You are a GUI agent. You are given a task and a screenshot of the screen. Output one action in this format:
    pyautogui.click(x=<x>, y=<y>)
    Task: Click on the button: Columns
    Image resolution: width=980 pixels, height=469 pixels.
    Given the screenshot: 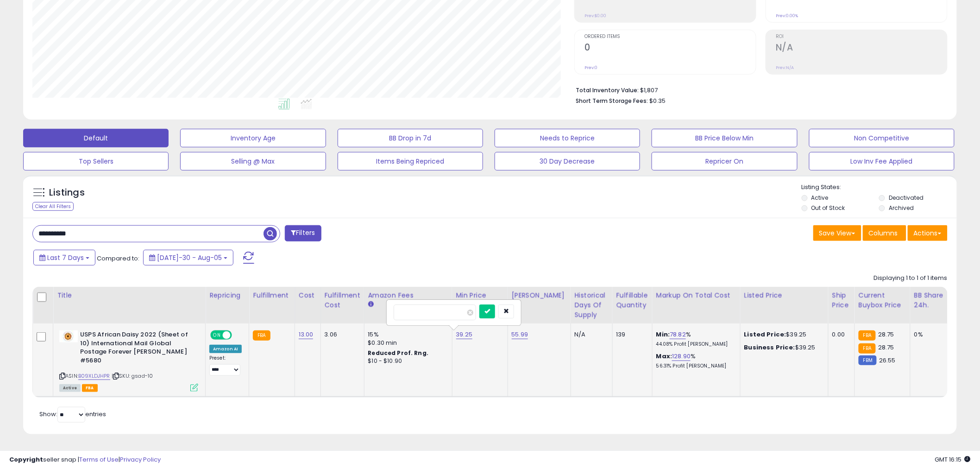 What is the action you would take?
    pyautogui.click(x=885, y=233)
    